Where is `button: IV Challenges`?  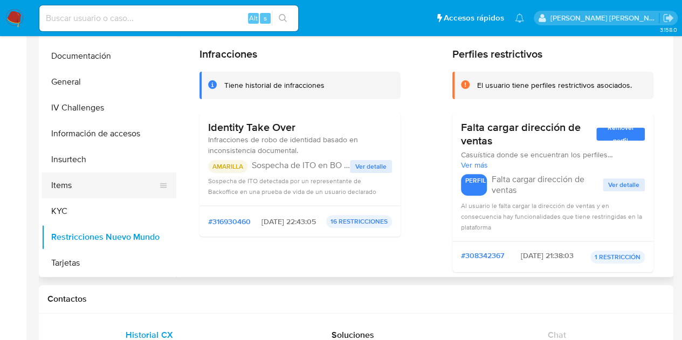
button: IV Challenges is located at coordinates (109, 108).